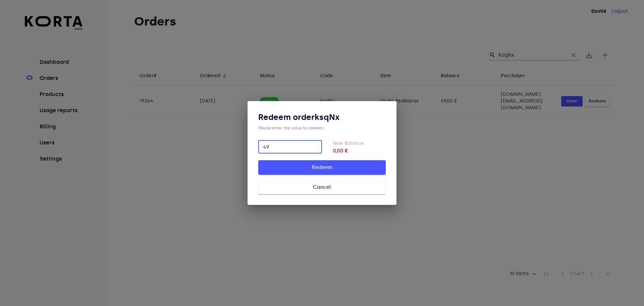  Describe the element at coordinates (322, 187) in the screenshot. I see `span: Cancel` at that location.